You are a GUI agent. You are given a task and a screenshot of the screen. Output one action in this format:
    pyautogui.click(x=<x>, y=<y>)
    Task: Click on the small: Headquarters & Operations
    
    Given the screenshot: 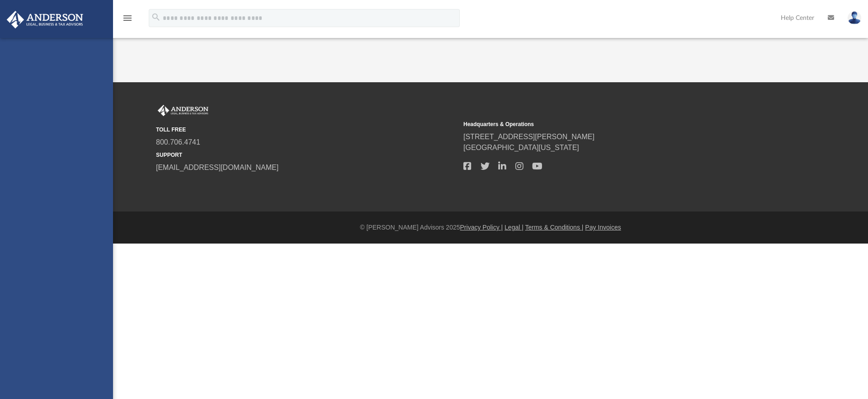 What is the action you would take?
    pyautogui.click(x=614, y=125)
    